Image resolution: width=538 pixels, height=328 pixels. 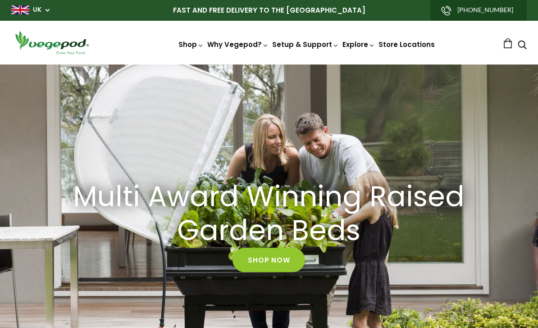 What do you see at coordinates (359, 44) in the screenshot?
I see `a: Explore` at bounding box center [359, 44].